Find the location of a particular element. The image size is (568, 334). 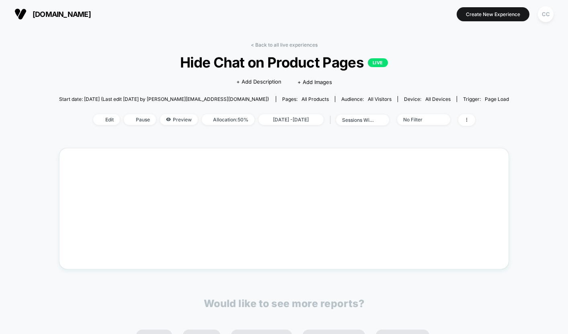

button: CC is located at coordinates (546, 14).